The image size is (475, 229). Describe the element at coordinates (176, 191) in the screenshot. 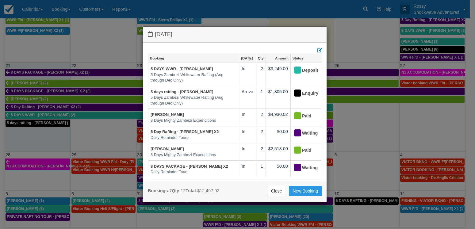

I see `strong: Qty:` at that location.